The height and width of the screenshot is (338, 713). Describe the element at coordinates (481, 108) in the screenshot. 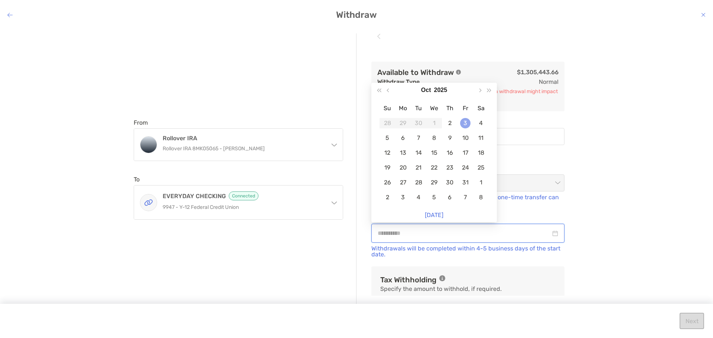

I see `th: Sa` at that location.